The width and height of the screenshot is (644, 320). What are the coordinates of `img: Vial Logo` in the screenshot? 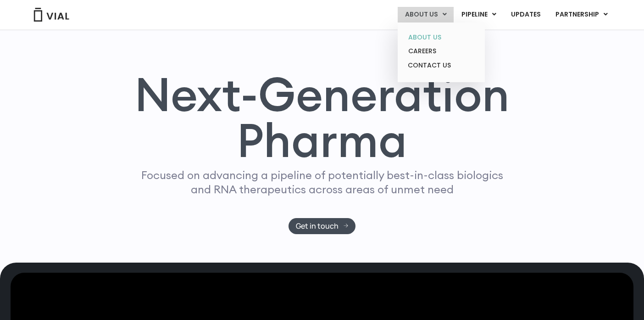 It's located at (51, 15).